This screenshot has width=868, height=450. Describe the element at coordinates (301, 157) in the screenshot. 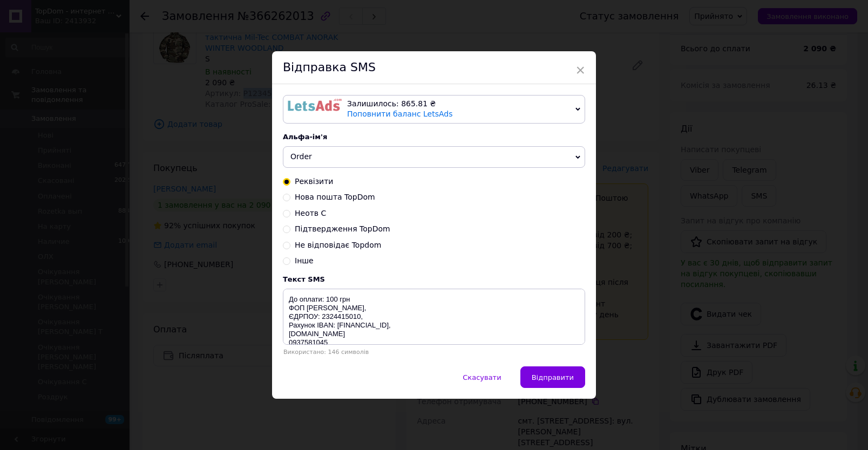

I see `span: Order` at that location.